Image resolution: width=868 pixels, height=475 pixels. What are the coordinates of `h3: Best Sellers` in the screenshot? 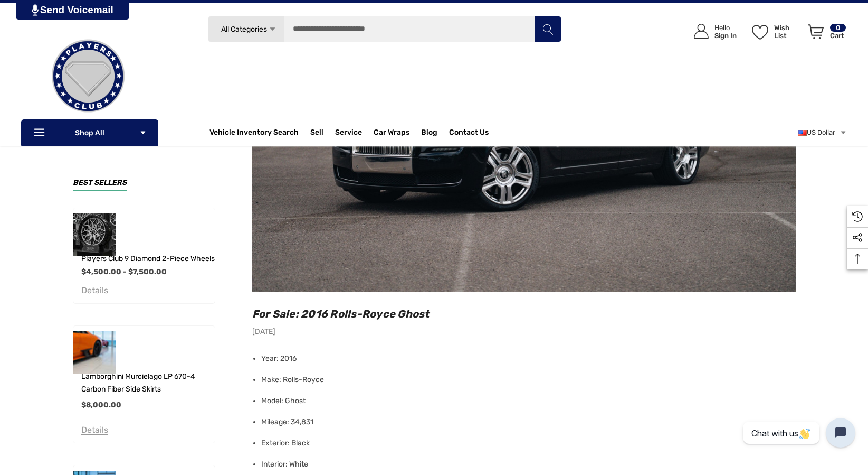 It's located at (100, 185).